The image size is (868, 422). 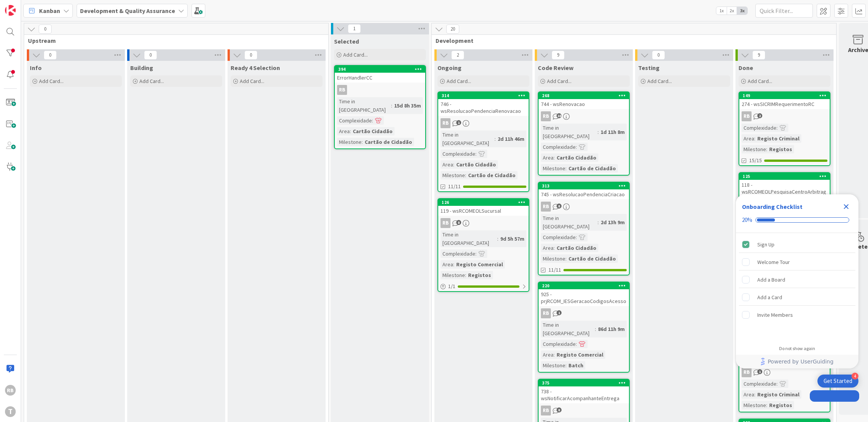 What do you see at coordinates (584, 104) in the screenshot?
I see `div: 744 - wsRenovacao` at bounding box center [584, 104].